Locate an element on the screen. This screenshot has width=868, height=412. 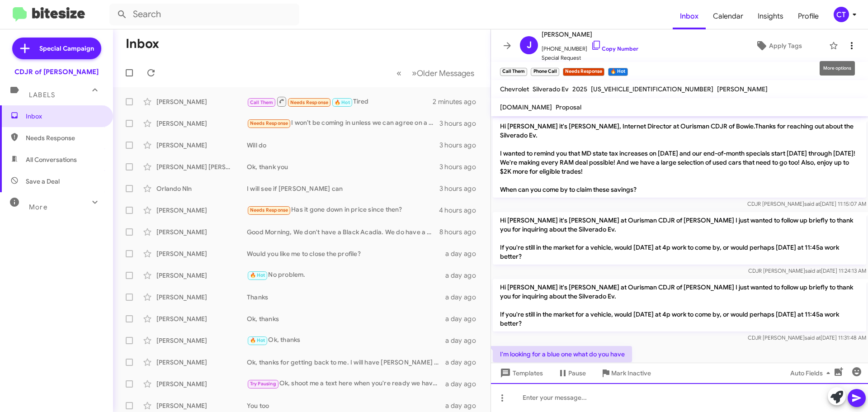
span: 2025 is located at coordinates (580, 89).